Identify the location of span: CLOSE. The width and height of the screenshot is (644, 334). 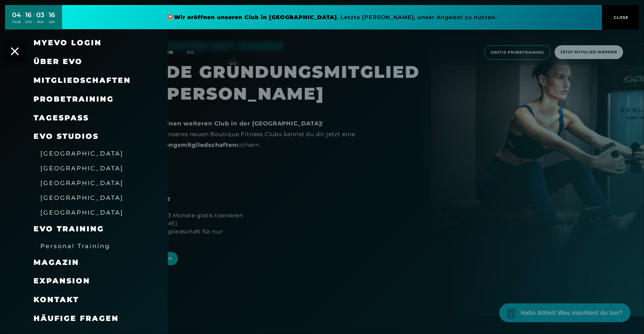
(620, 17).